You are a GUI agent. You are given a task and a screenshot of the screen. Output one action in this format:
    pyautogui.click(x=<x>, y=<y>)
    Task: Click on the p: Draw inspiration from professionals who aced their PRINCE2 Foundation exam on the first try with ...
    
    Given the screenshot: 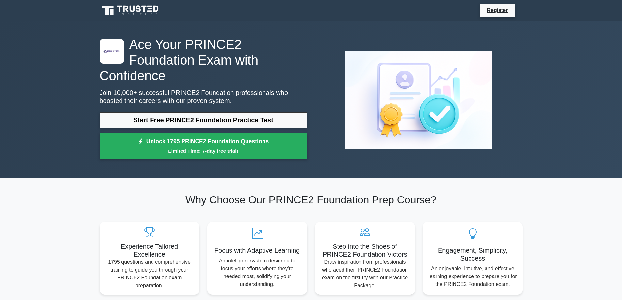 What is the action you would take?
    pyautogui.click(x=365, y=274)
    